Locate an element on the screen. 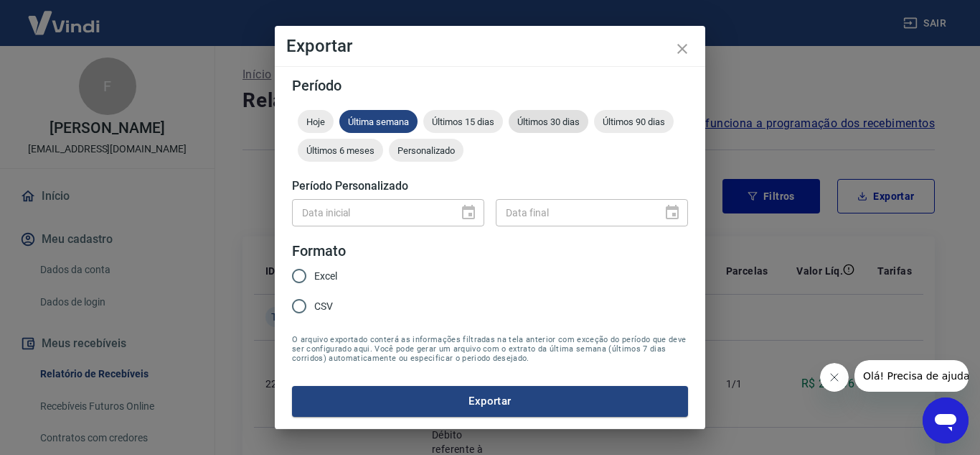 The height and width of the screenshot is (455, 980). span: O arquivo exportado conterá as informações filtradas na tela anterior com exceção do período que ... is located at coordinates (490, 348).